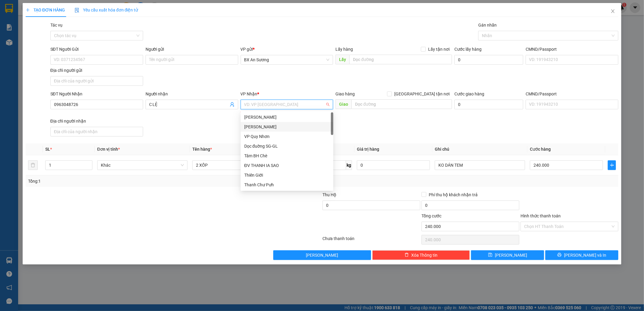  What do you see at coordinates (96, 121) in the screenshot?
I see `div: Địa chỉ người nhận` at bounding box center [96, 121].